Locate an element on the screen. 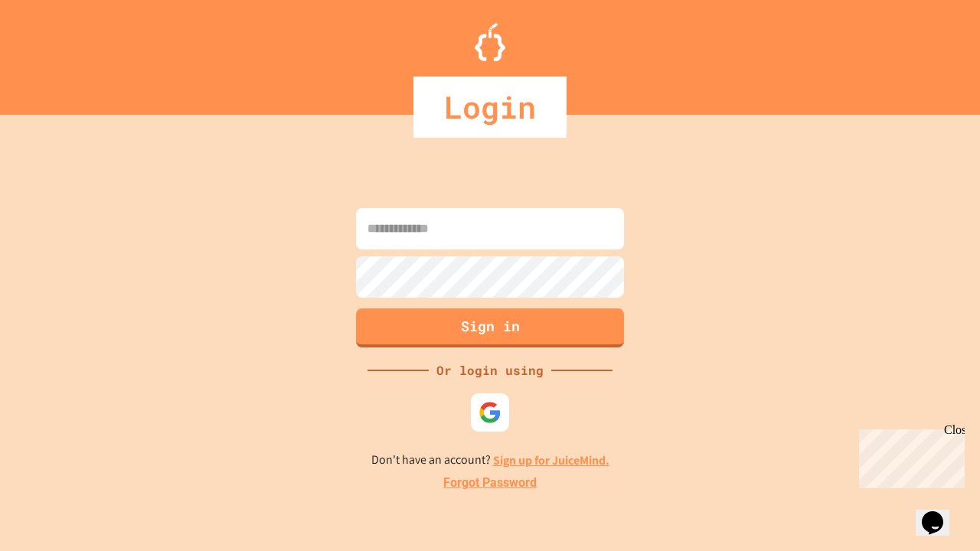  div: Or login using is located at coordinates (490, 371).